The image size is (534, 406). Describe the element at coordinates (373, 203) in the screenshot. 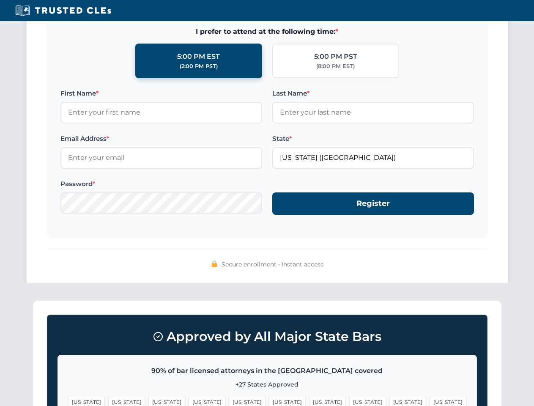

I see `button: Register` at that location.